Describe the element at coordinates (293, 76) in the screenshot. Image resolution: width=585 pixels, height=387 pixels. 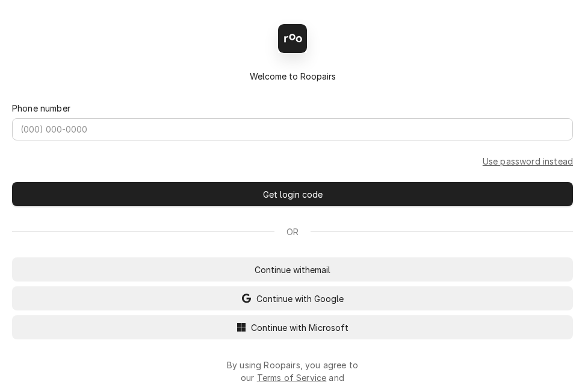
I see `div: Welcome to Roopairs` at that location.